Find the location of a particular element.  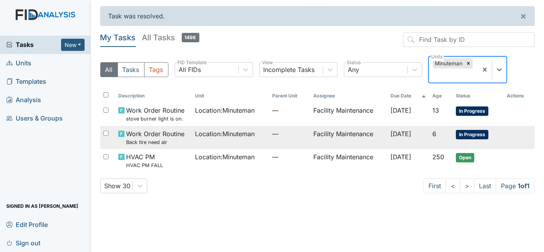

span: Page is located at coordinates (515, 186).